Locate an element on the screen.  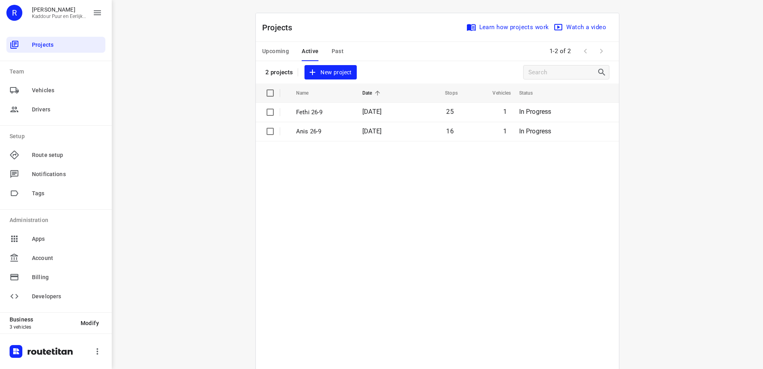
p: Setup is located at coordinates (57, 136).